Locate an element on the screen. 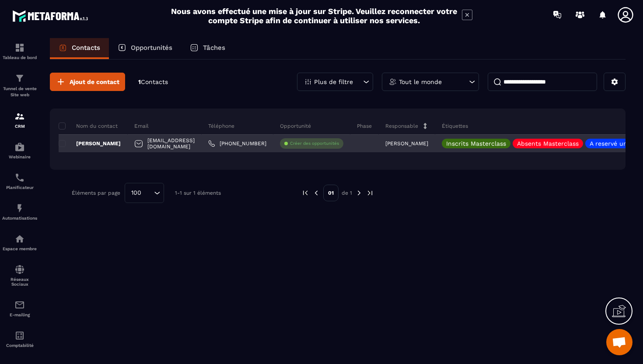 This screenshot has height=364, width=643. p: 1-1 sur 1 éléments is located at coordinates (198, 193).